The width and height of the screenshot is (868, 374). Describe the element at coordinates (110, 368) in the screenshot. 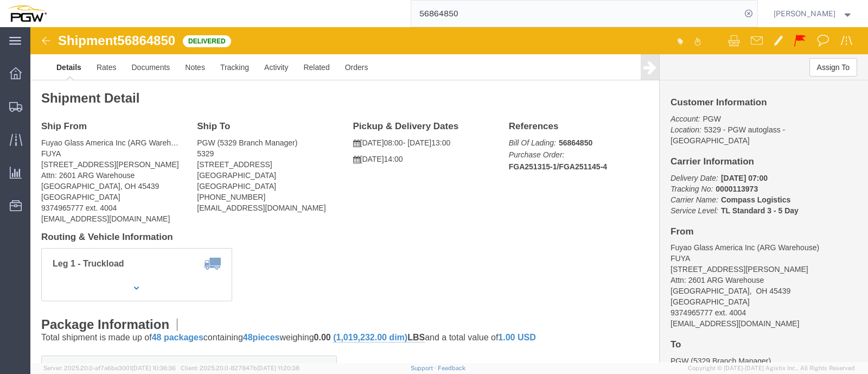

I see `span: Server: 2025.20.0-af7a6be3001` at that location.